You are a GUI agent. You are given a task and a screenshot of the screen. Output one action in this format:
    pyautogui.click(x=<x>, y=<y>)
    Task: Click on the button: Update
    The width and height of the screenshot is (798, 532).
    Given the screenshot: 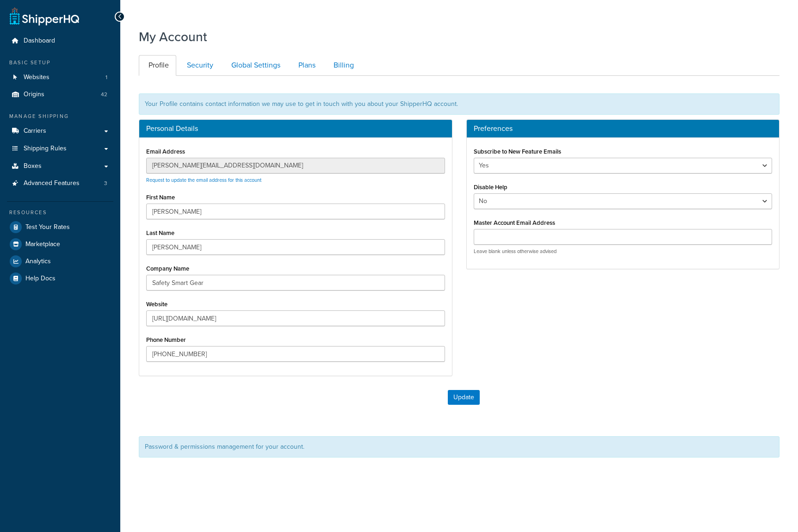 What is the action you would take?
    pyautogui.click(x=464, y=397)
    